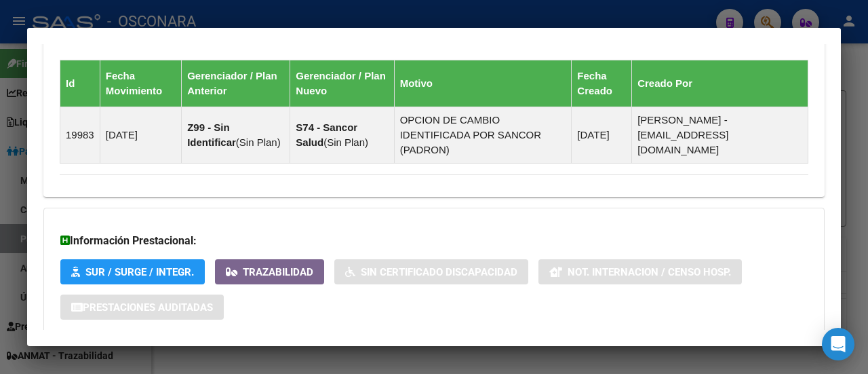 This screenshot has height=374, width=868. What do you see at coordinates (482, 83) in the screenshot?
I see `th: Motivo` at bounding box center [482, 83].